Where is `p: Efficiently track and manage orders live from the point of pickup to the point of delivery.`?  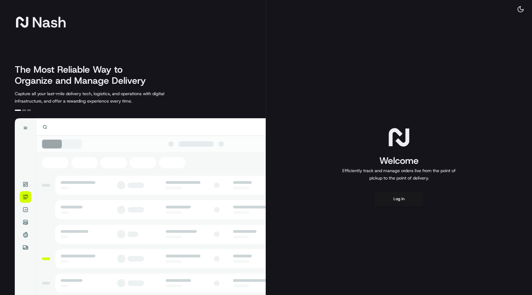
p: Efficiently track and manage orders live from the point of pickup to the point of delivery. is located at coordinates (399, 174).